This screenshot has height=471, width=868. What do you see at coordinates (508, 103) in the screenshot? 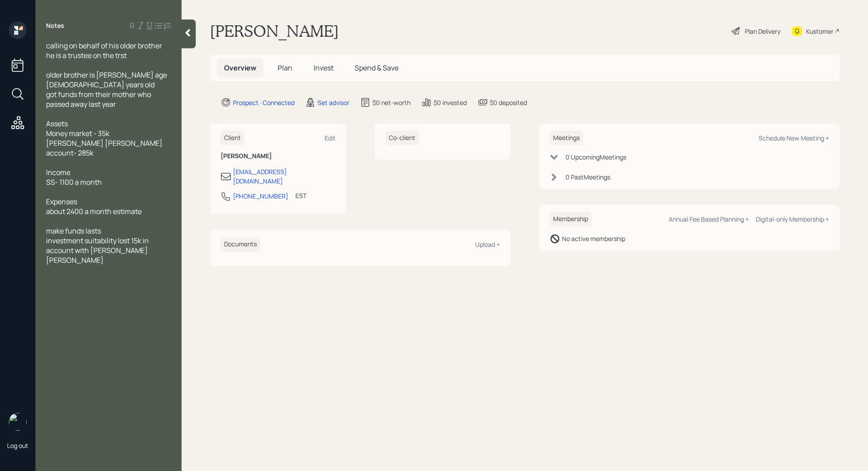
I see `div: $0 deposited` at bounding box center [508, 103].